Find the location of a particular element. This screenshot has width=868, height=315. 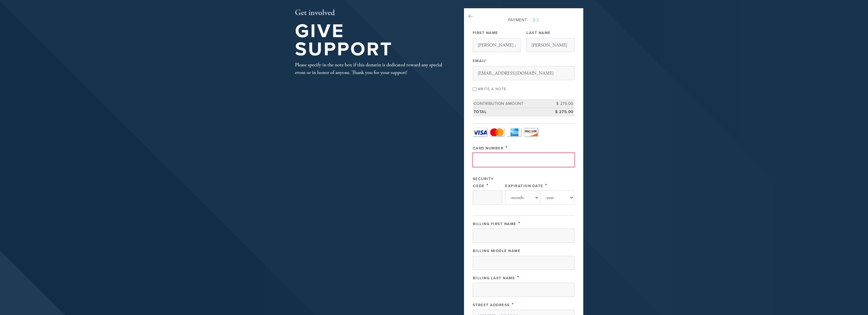

label: Expiration Date is located at coordinates (524, 186).